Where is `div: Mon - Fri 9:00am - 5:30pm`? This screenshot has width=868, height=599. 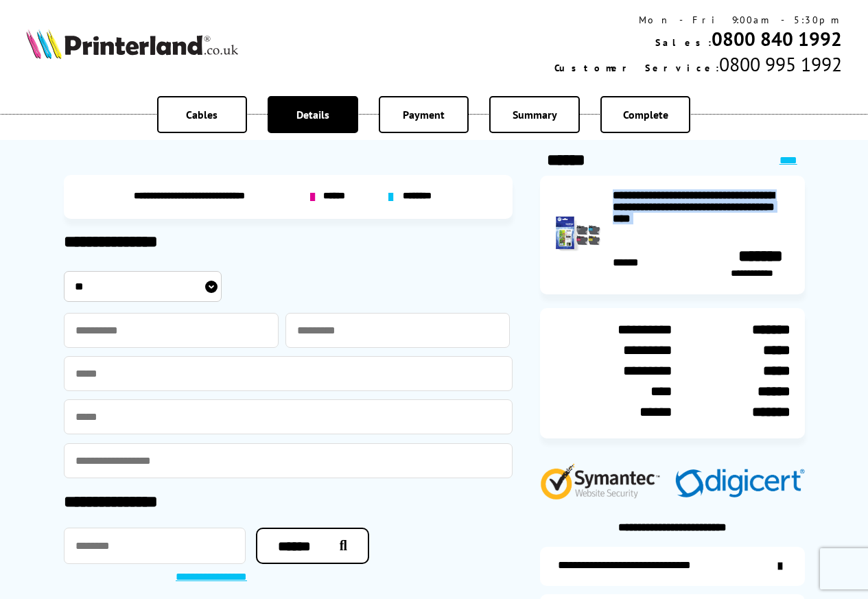
div: Mon - Fri 9:00am - 5:30pm is located at coordinates (698, 20).